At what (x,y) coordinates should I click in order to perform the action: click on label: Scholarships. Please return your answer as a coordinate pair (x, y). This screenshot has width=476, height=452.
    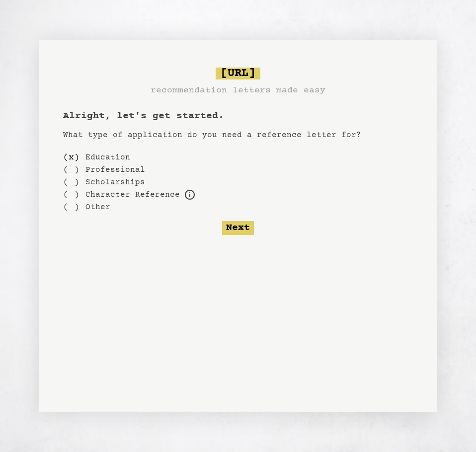
    Looking at the image, I should click on (115, 182).